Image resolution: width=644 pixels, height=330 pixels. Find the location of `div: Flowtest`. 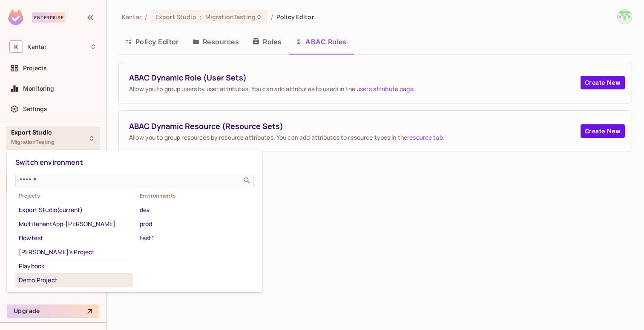

div: Flowtest is located at coordinates (74, 238).